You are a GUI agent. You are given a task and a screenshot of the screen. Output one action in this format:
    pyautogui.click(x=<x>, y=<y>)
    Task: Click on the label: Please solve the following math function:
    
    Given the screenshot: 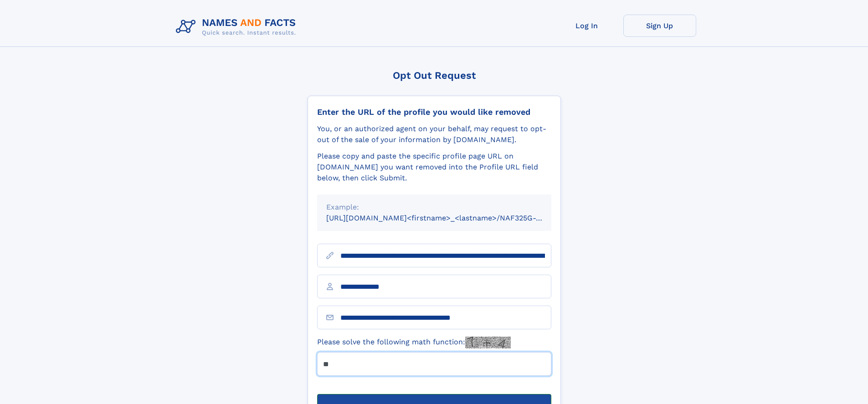 What is the action you would take?
    pyautogui.click(x=414, y=342)
    